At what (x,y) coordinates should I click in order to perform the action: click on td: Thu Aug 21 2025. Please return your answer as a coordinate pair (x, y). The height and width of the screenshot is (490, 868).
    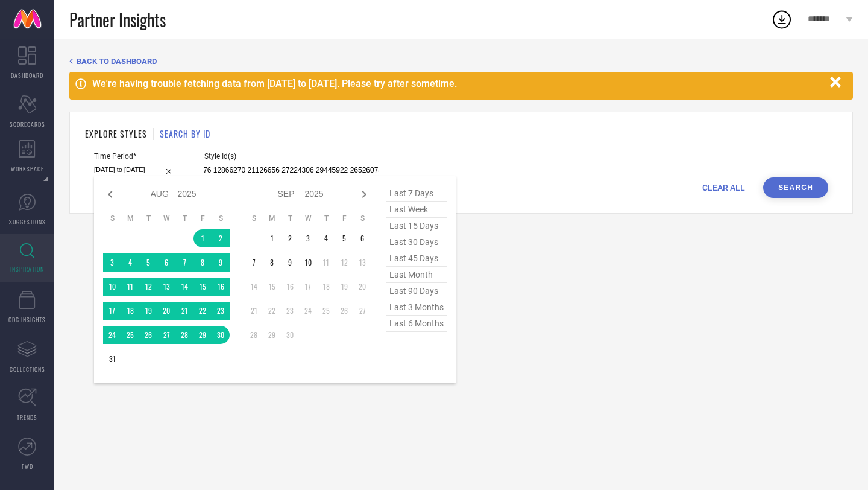
    Looking at the image, I should click on (184, 310).